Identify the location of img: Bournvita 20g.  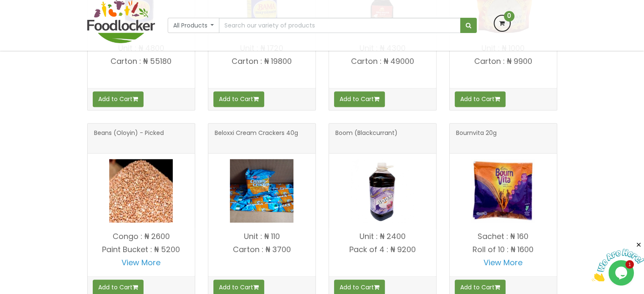
(503, 191).